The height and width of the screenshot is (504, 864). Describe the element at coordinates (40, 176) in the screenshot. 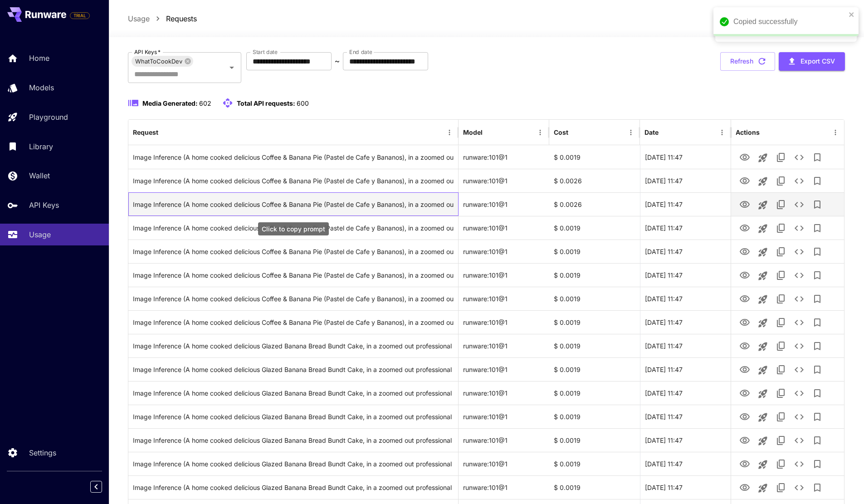

I see `p: Wallet` at that location.